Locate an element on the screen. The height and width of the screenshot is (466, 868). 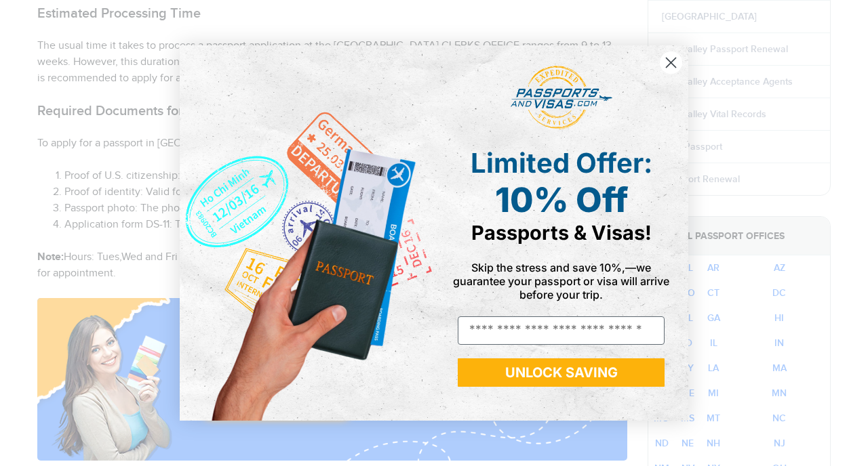
img: passports and visas is located at coordinates (562, 98).